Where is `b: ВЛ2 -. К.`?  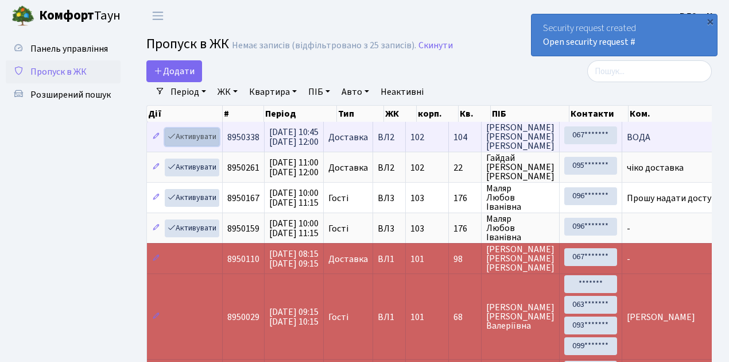 b: ВЛ2 -. К. is located at coordinates (698, 16).